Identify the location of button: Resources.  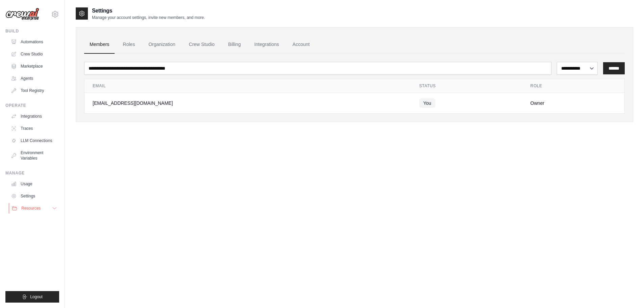
(34, 208).